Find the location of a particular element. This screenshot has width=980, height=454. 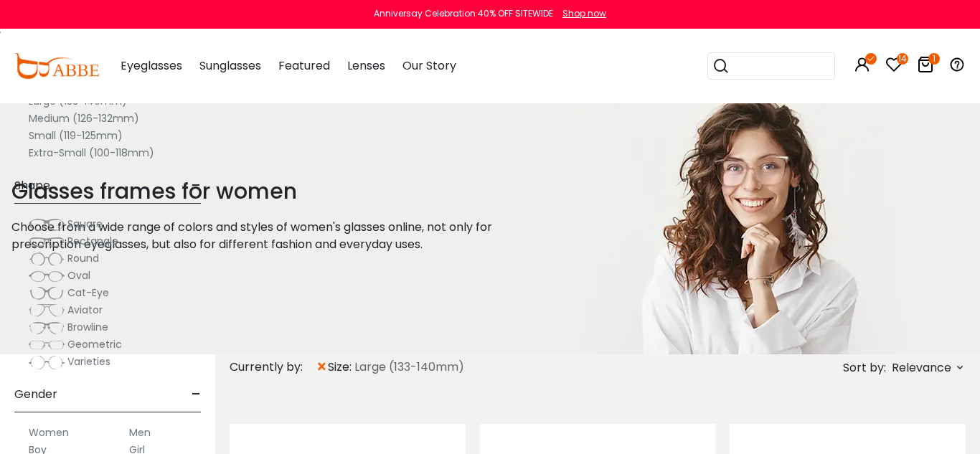

img: Rectangle.png is located at coordinates (46, 242).